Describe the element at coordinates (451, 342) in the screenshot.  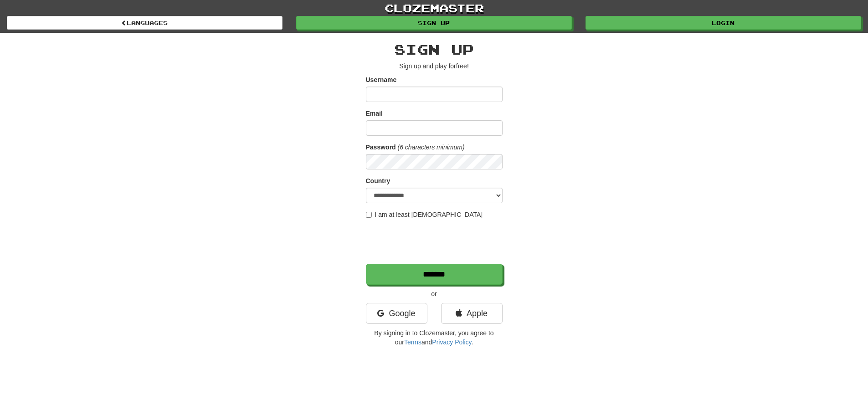
I see `a: Privacy Policy` at that location.